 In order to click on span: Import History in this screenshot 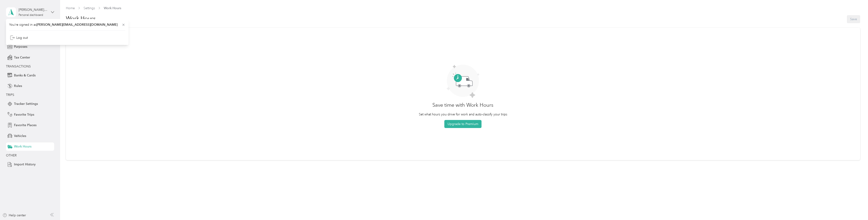, I will do `click(25, 165)`.